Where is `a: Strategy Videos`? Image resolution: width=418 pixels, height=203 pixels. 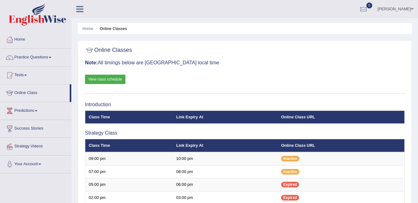 a: Strategy Videos is located at coordinates (36, 145).